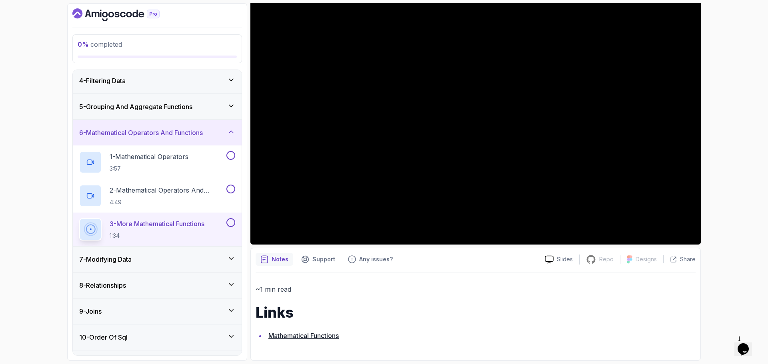 The height and width of the screenshot is (364, 768). What do you see at coordinates (157, 286) in the screenshot?
I see `button: 8-Relationships` at bounding box center [157, 286].